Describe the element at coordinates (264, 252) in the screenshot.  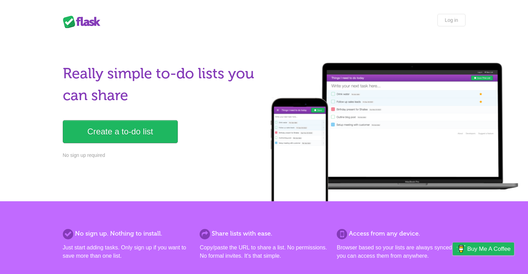
I see `p: Copy/paste the URL to share a list. No permissions. No formal invites. It's that simple.` at that location.